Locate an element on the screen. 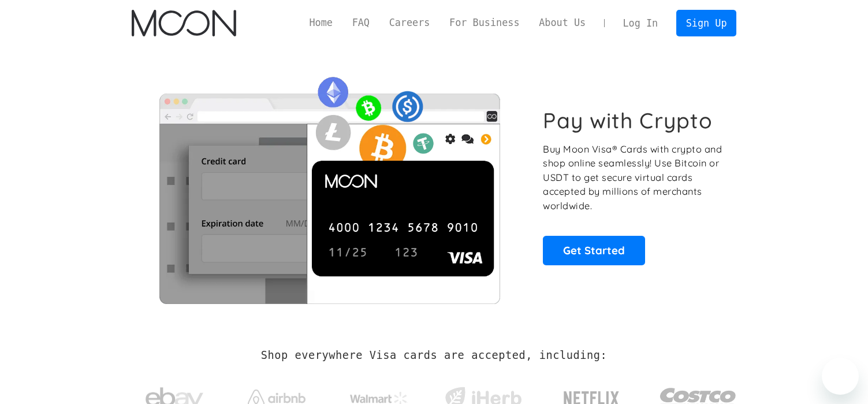 The height and width of the screenshot is (404, 868). img: Moon Logo is located at coordinates (184, 23).